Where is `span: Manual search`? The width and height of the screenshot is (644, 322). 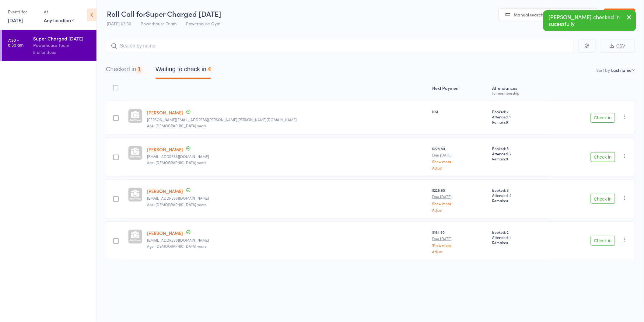 span: Manual search is located at coordinates (528, 15).